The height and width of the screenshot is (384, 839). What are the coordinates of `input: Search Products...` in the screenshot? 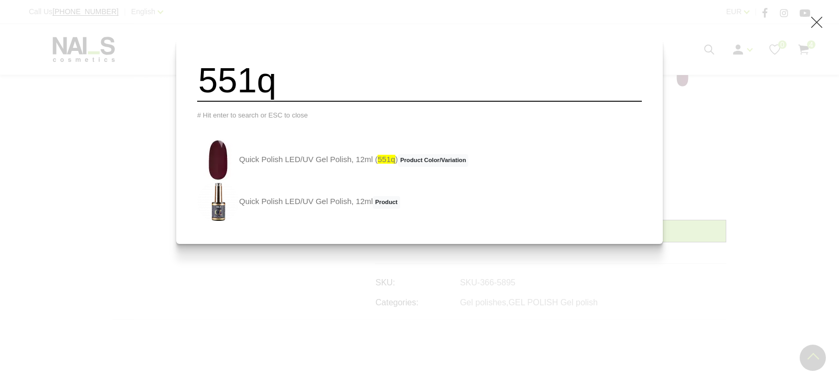 It's located at (420, 80).